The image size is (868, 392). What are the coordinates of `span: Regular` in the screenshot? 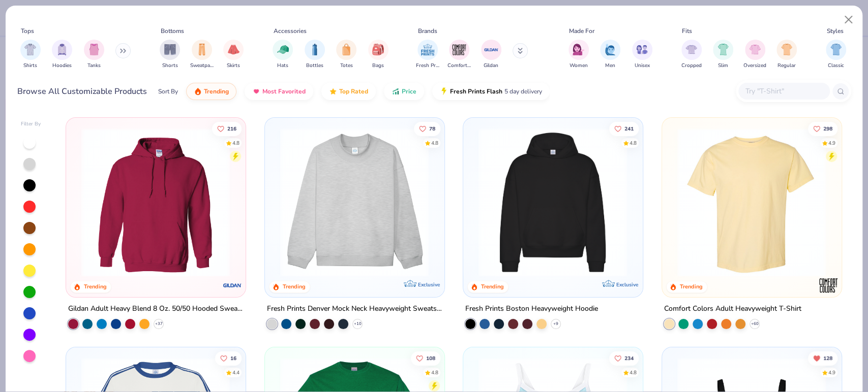 It's located at (787, 66).